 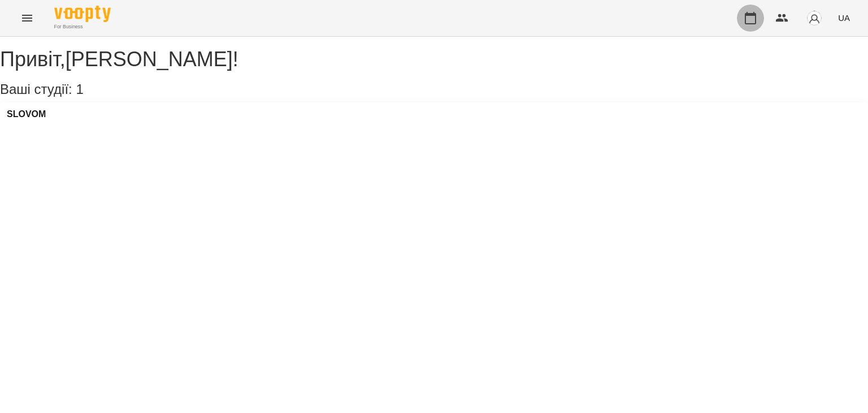 What do you see at coordinates (814, 18) in the screenshot?
I see `img: avatar_s.png` at bounding box center [814, 18].